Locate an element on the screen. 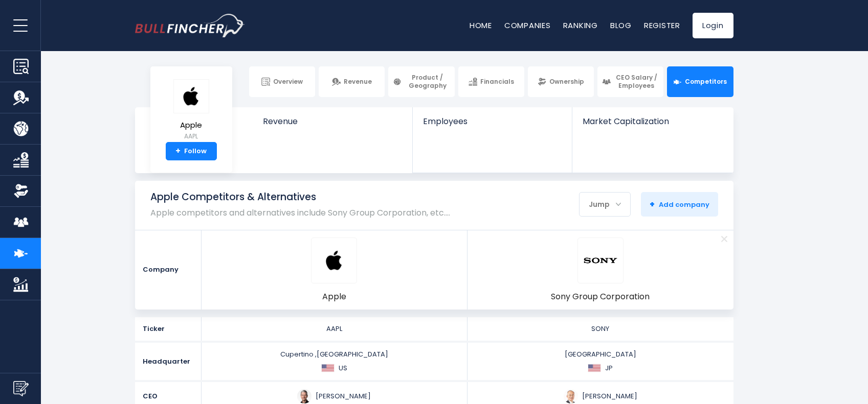 The height and width of the screenshot is (404, 868). a: CEO Salary / Employees is located at coordinates (630, 82).